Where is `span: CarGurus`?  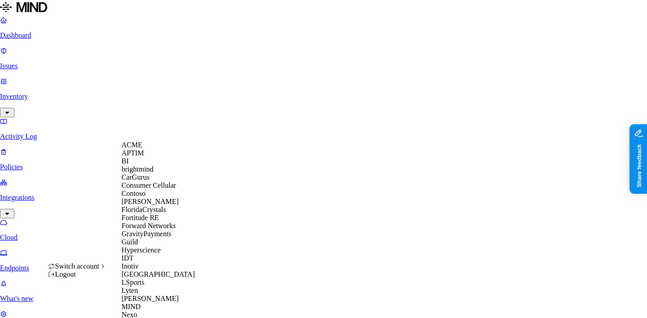 span: CarGurus is located at coordinates (136, 177).